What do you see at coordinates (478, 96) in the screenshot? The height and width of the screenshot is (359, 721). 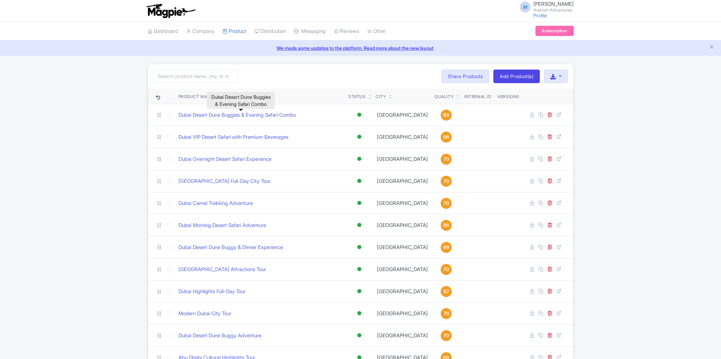 I see `th: Internal ID` at bounding box center [478, 96].